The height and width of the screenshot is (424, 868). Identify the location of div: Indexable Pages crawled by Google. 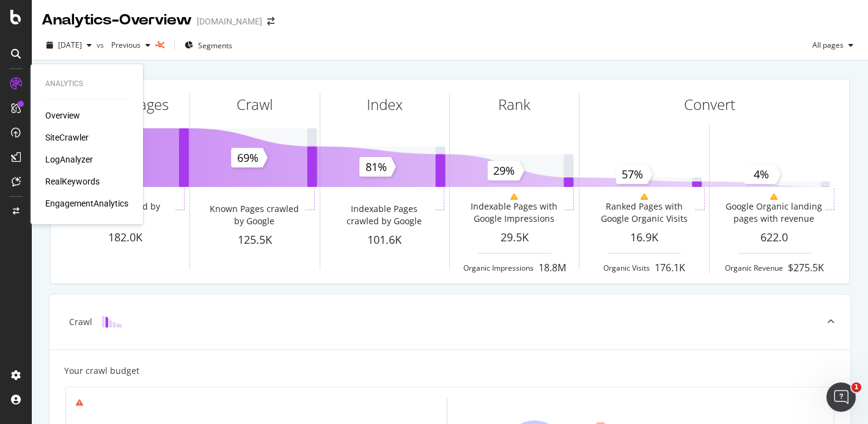
(384, 215).